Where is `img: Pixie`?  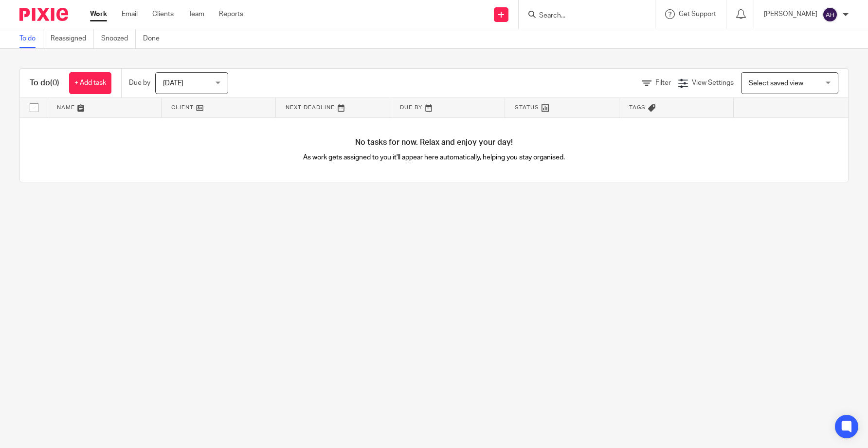
img: Pixie is located at coordinates (44, 14).